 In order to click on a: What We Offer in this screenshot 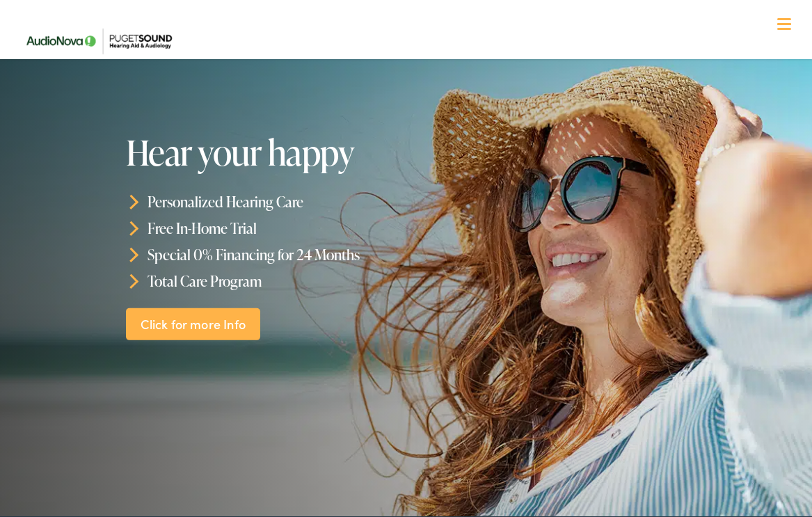, I will do `click(411, 77)`.